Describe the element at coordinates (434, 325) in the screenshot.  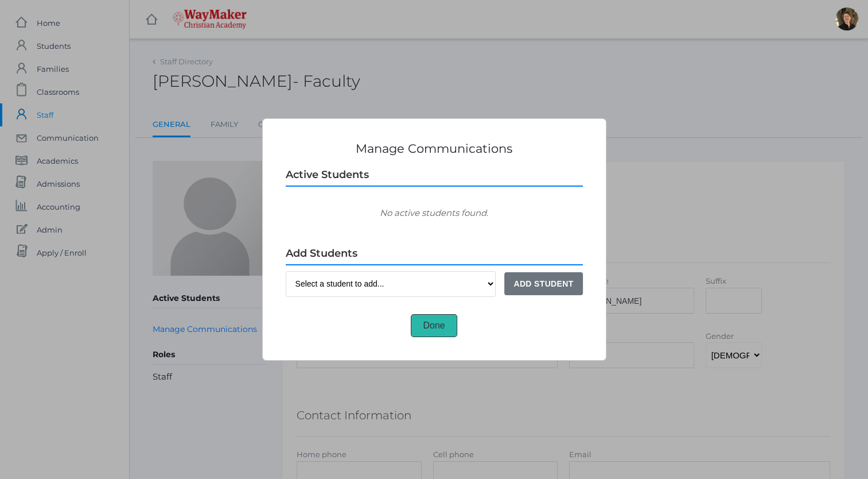
I see `button: Done` at that location.